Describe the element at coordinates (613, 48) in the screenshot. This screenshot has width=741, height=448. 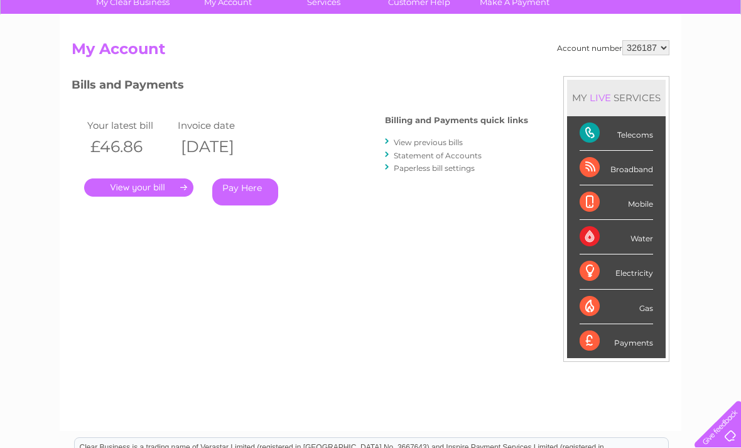
I see `div: Account number` at that location.